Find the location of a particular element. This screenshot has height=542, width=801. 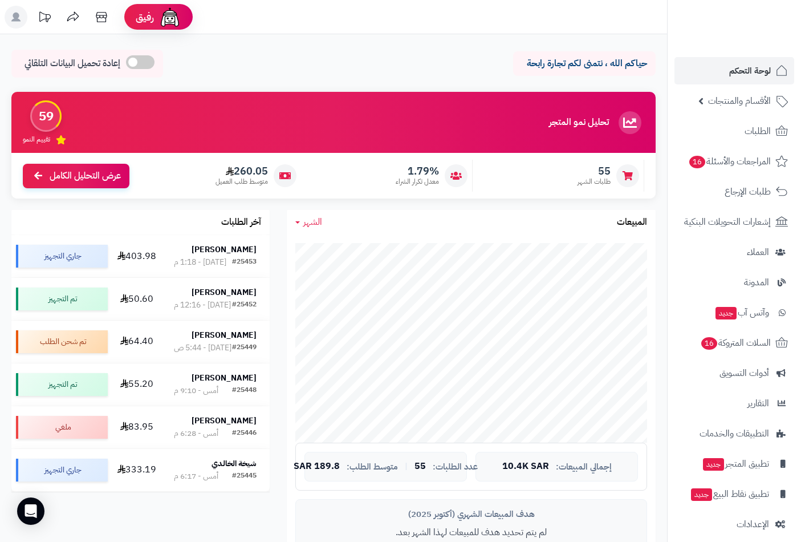

div: #25445 is located at coordinates (244, 476).